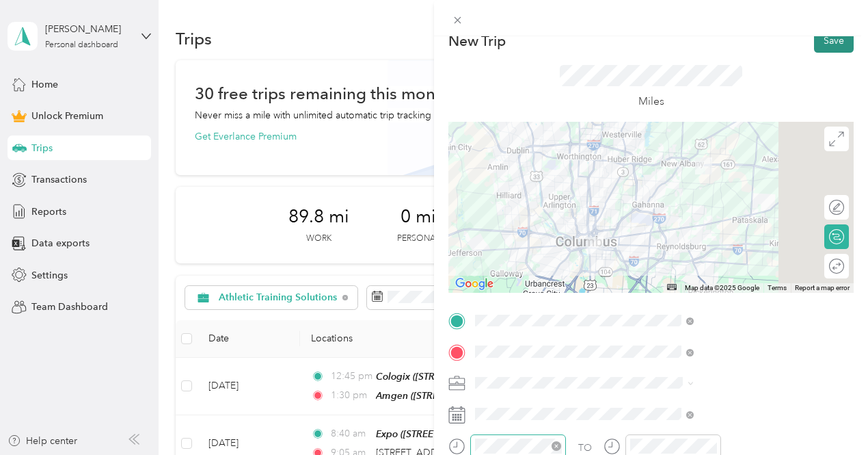  Describe the element at coordinates (834, 40) in the screenshot. I see `button: Save` at that location.